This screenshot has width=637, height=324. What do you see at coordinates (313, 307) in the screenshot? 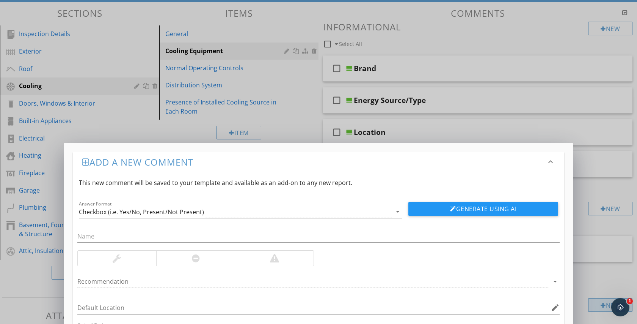
I see `input: Default Location` at bounding box center [313, 307].